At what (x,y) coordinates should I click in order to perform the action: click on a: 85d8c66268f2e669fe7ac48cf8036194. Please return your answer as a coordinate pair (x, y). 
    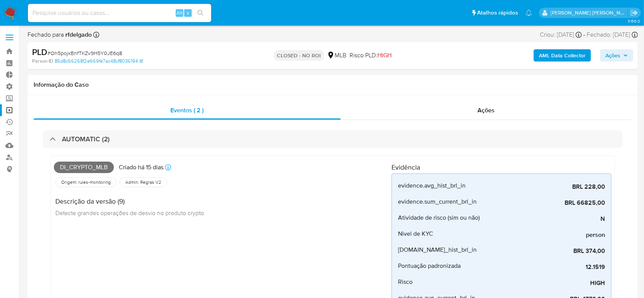
    Looking at the image, I should click on (99, 61).